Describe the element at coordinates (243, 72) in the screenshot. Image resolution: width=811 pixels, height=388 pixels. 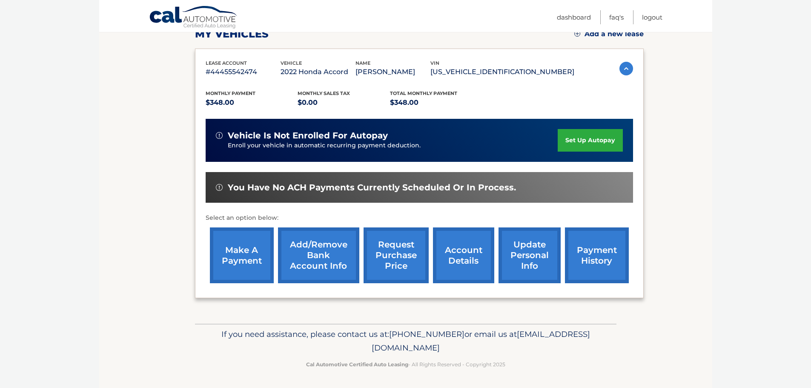
I see `p: #44455542474` at that location.